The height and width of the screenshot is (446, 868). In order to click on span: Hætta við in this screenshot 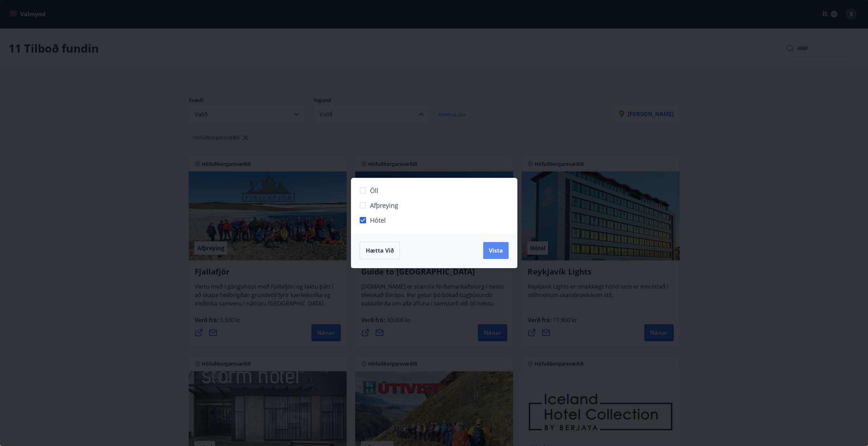, I will do `click(380, 251)`.